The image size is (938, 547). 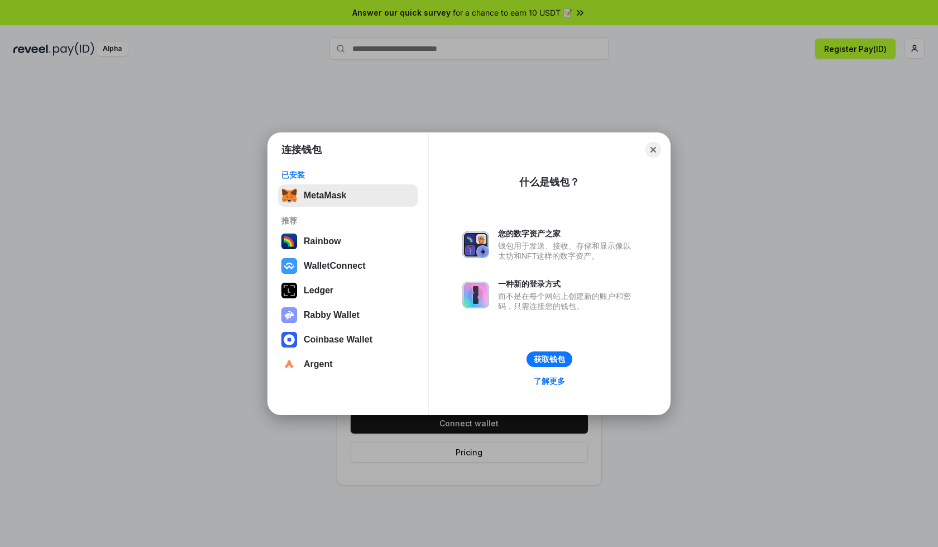 I want to click on div: Ledger, so click(x=318, y=290).